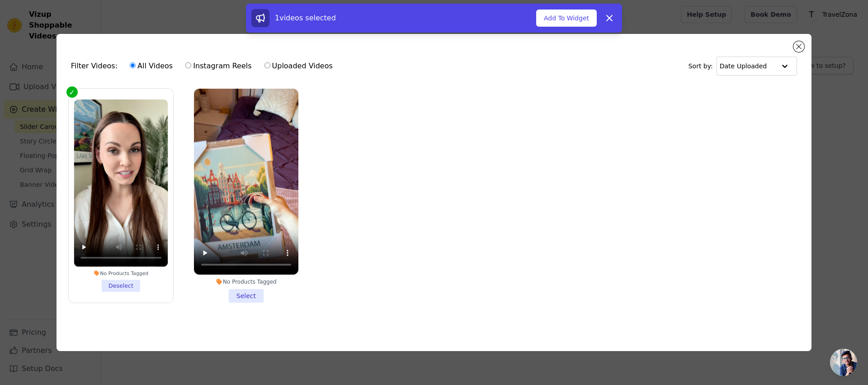 The width and height of the screenshot is (868, 385). I want to click on label: Instagram Reels, so click(218, 66).